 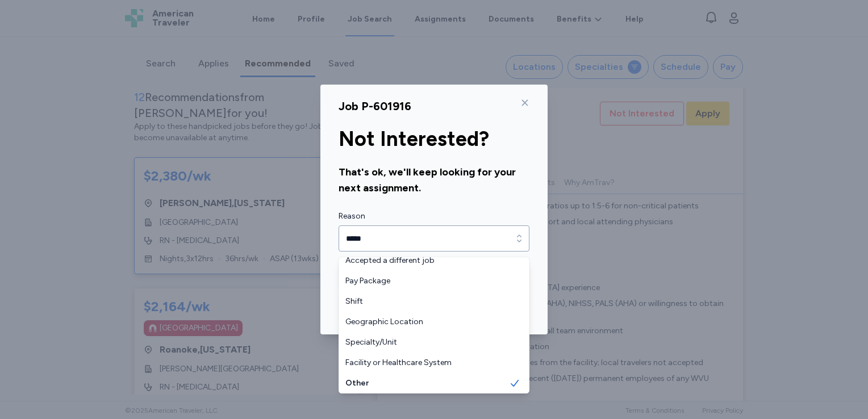 I want to click on span: Accepted a different job, so click(x=427, y=261).